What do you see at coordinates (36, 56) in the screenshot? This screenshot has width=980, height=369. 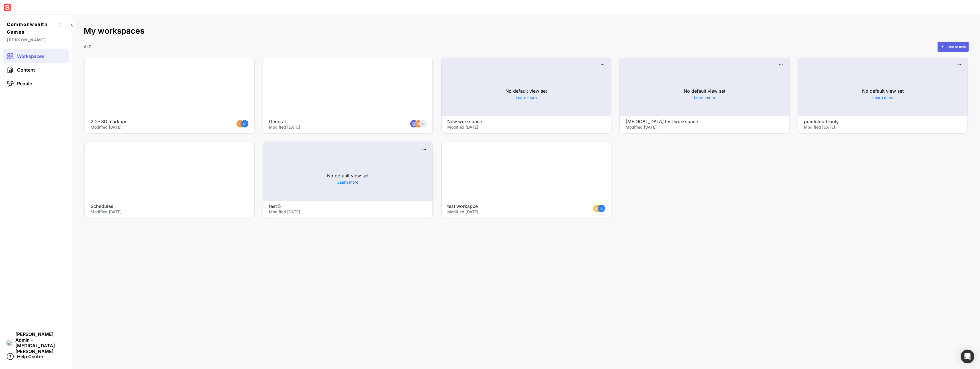 I see `a: Workspaces` at bounding box center [36, 56].